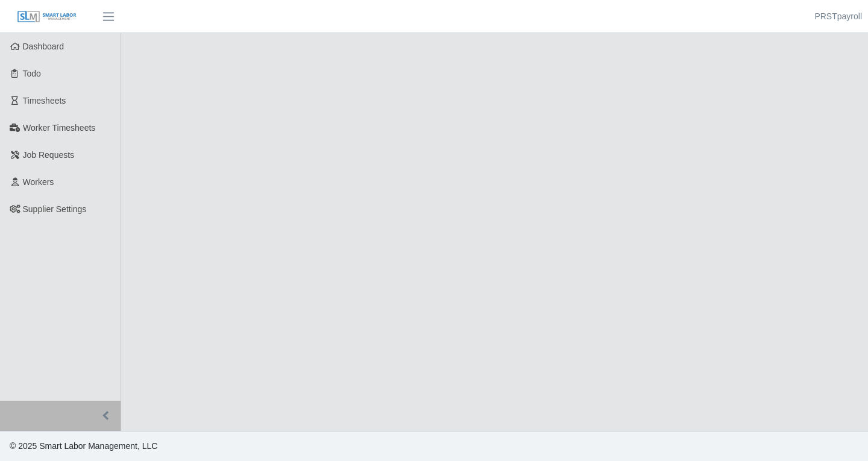 The height and width of the screenshot is (461, 868). I want to click on span: © 2025 Smart Labor Management, LLC, so click(83, 446).